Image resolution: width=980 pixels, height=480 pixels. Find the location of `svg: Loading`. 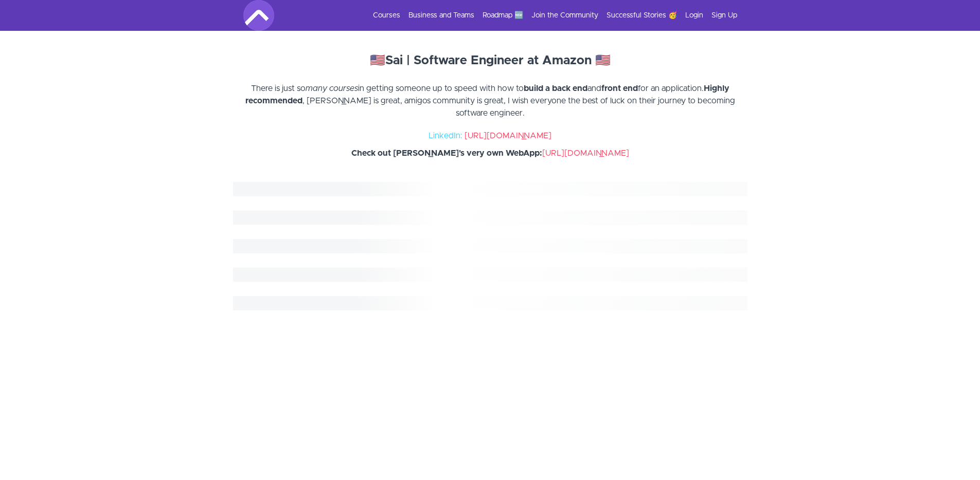

svg: Loading is located at coordinates (490, 246).